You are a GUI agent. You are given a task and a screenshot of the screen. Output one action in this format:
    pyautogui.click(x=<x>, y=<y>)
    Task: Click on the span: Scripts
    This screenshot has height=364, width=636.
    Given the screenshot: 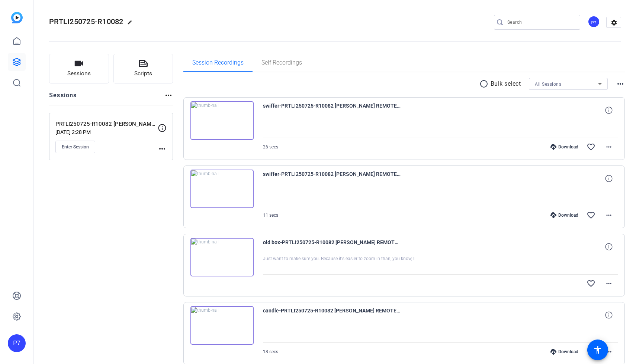 What is the action you would take?
    pyautogui.click(x=143, y=73)
    